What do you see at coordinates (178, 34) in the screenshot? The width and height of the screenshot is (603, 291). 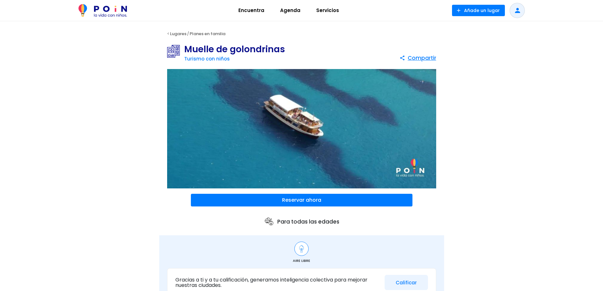 I see `a: Lugares` at bounding box center [178, 34].